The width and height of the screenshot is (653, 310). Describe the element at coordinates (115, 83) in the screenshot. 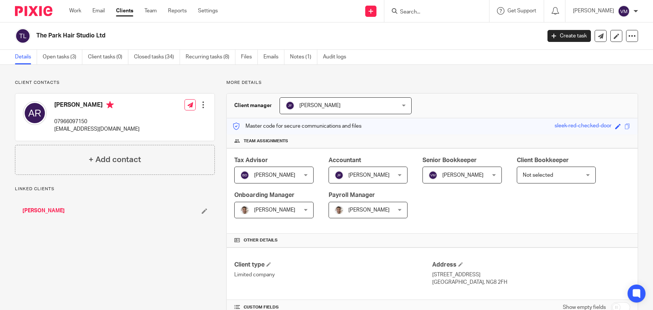

I see `p: Client contacts` at that location.